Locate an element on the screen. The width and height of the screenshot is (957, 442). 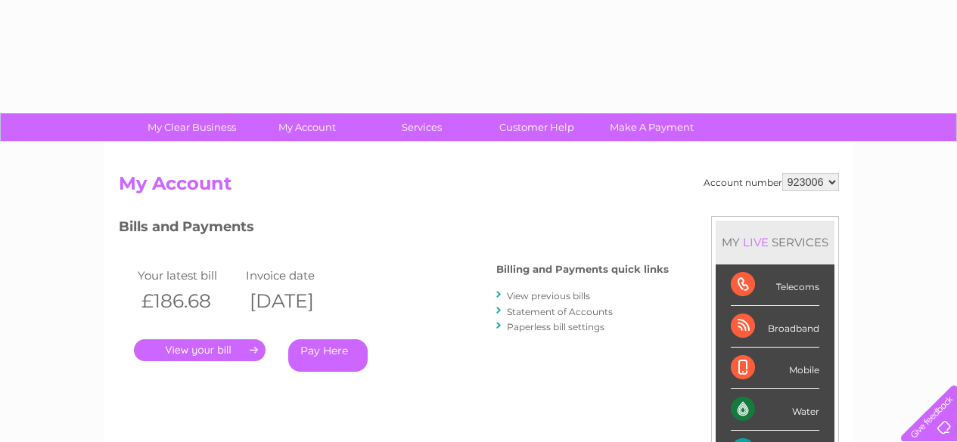
a: Make A Payment is located at coordinates (651, 127).